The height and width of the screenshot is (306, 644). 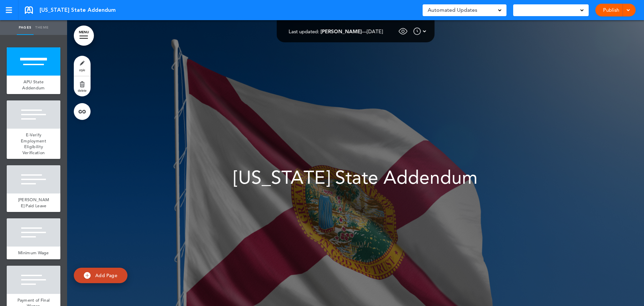 I want to click on span: Add Page, so click(x=106, y=276).